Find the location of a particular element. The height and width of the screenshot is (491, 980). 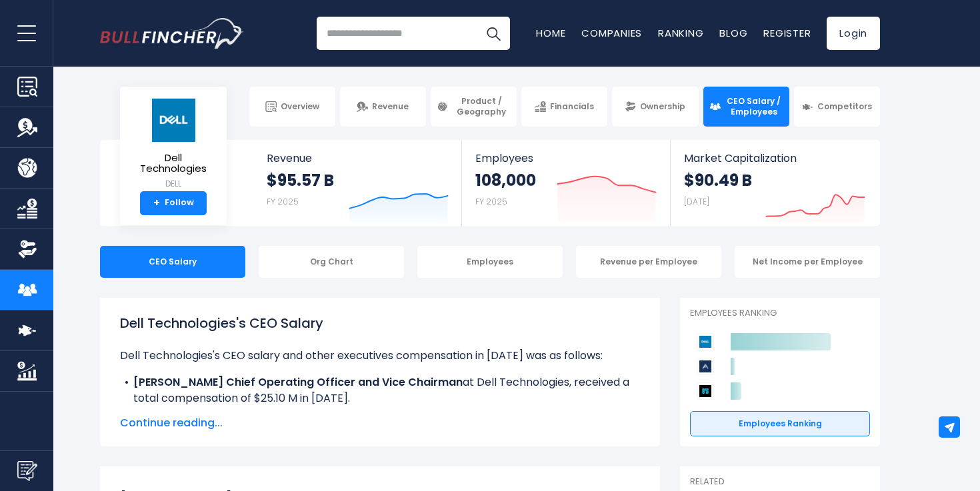

a: CEO Salary / Employees is located at coordinates (746, 107).